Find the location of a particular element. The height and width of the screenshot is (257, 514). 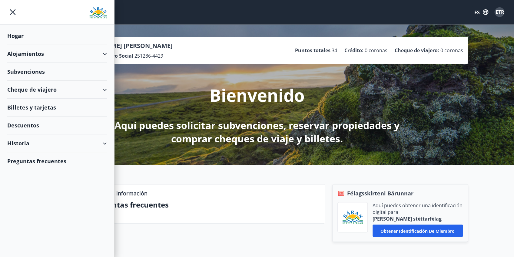

font: Alojamientos is located at coordinates (25, 54).